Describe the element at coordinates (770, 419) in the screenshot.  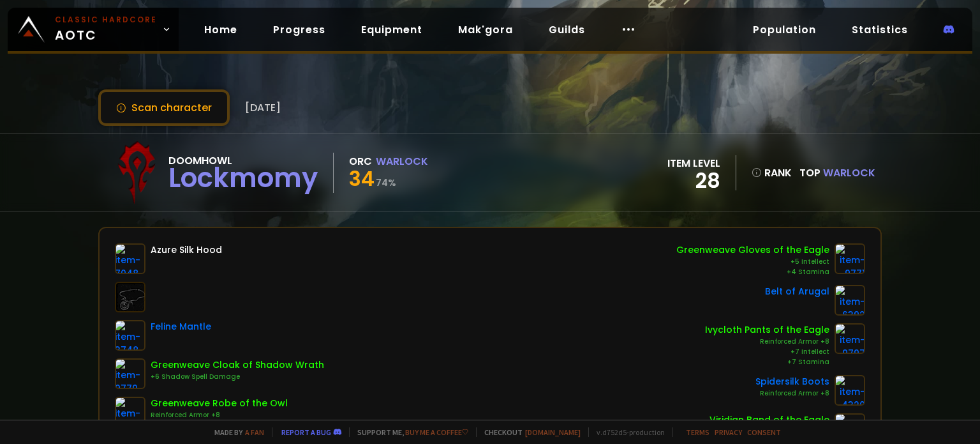
I see `div: Viridian Band of the Eagle` at that location.